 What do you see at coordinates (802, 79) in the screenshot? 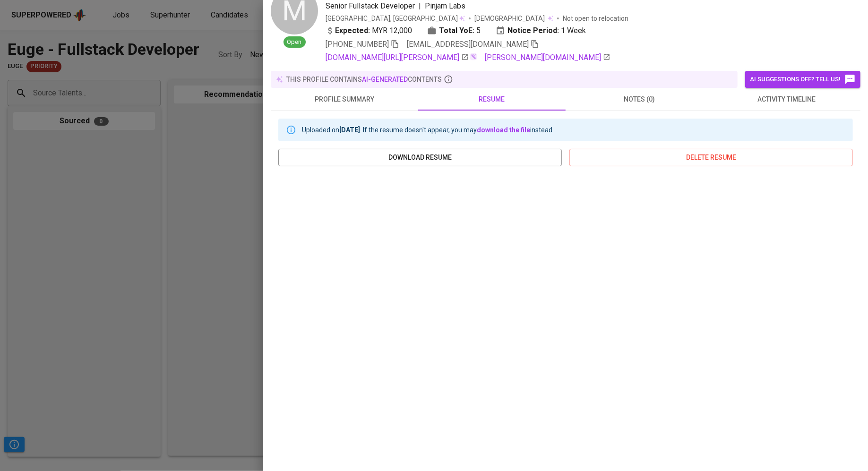
I see `span: AI suggestions off? Tell us!` at bounding box center [802, 79].